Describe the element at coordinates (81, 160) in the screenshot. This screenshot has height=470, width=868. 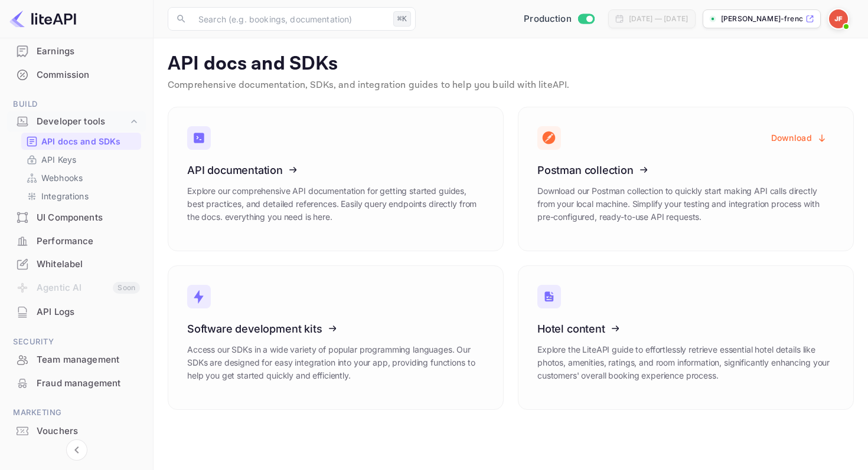
I see `div: API Keys` at that location.